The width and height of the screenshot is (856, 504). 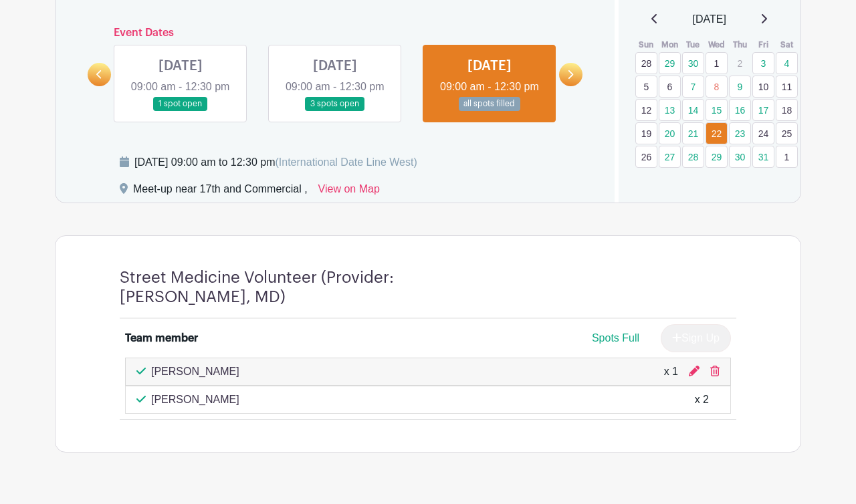 What do you see at coordinates (739, 109) in the screenshot?
I see `a: 16` at bounding box center [739, 109].